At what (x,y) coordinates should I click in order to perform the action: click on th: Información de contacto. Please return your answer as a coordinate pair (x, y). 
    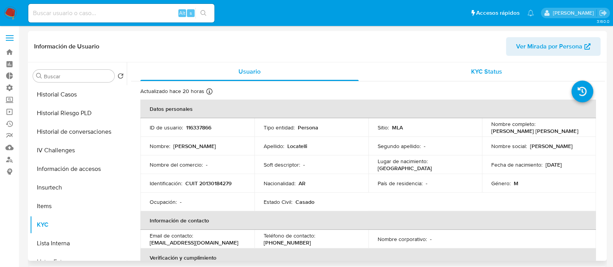
    Looking at the image, I should click on (368, 221).